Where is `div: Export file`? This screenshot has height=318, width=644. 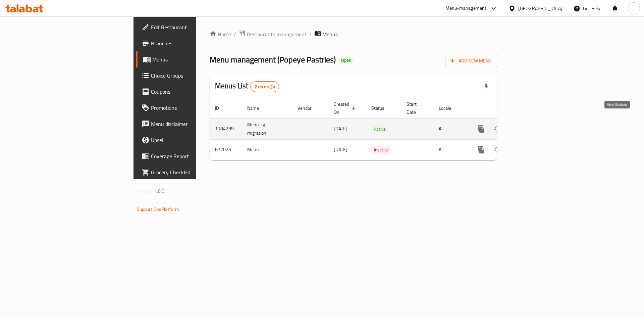
div: Export file is located at coordinates (487, 87).